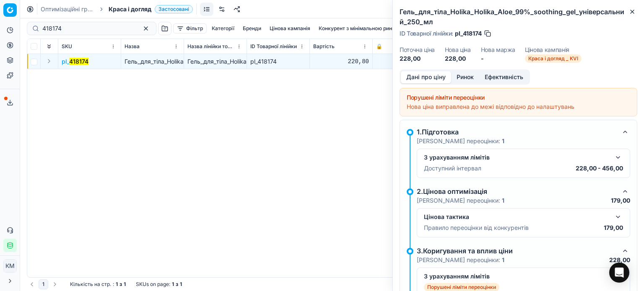 This screenshot has height=291, width=644. I want to click on button: КM, so click(10, 266).